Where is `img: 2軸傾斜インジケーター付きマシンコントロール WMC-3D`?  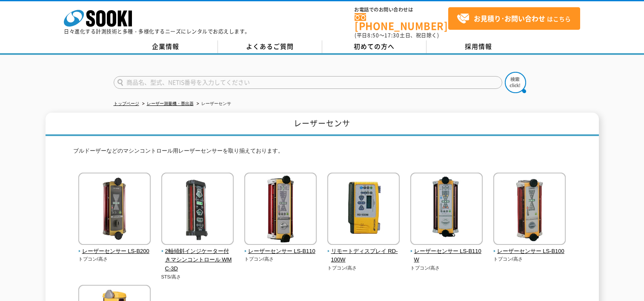
img: 2軸傾斜インジケーター付きマシンコントロール WMC-3D is located at coordinates (198, 210).